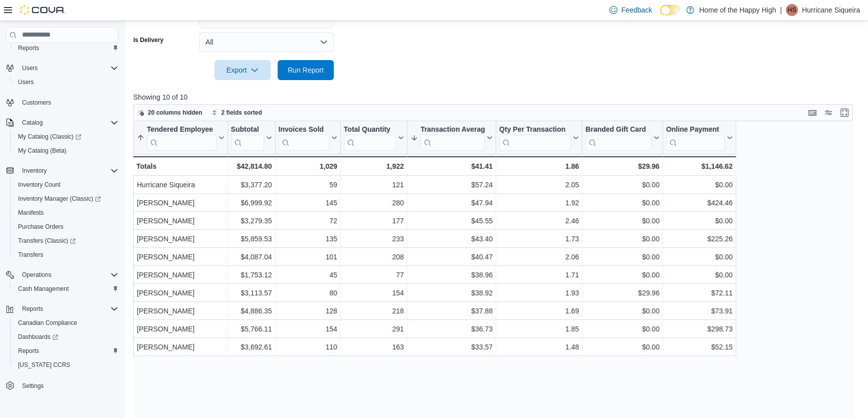  Describe the element at coordinates (831, 10) in the screenshot. I see `p: Hurricane Siqueira` at that location.